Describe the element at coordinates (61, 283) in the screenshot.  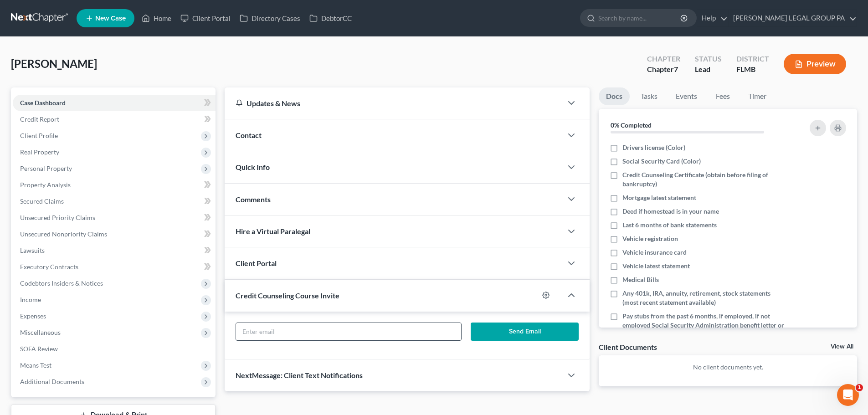
I see `span: Codebtors Insiders & Notices` at that location.